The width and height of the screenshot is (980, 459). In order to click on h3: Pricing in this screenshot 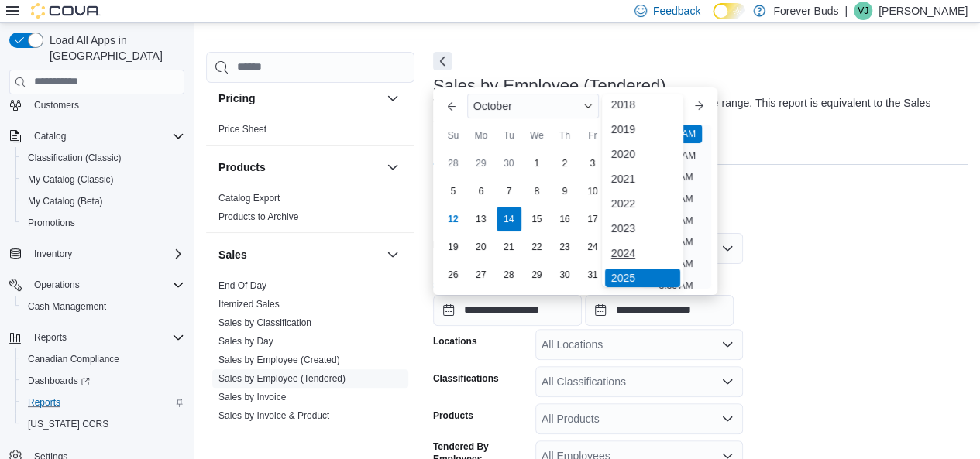, I will do `click(236, 98)`.